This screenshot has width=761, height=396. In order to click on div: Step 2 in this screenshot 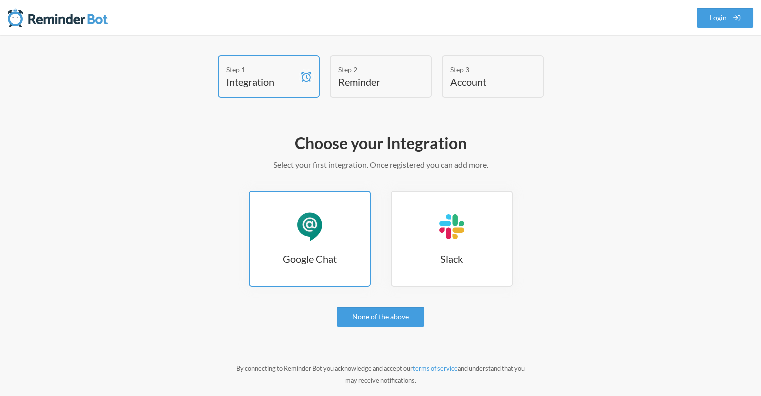, I will do `click(373, 69)`.